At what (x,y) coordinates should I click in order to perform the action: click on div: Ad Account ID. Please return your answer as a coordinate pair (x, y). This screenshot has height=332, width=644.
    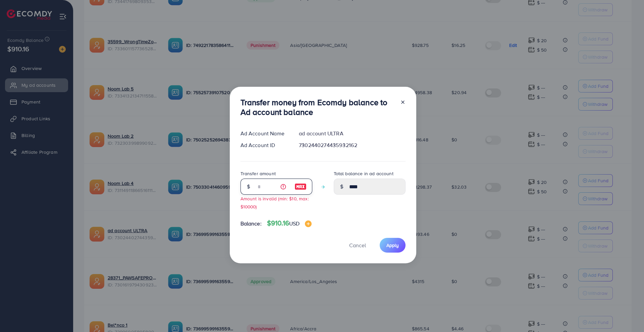
    Looking at the image, I should click on (264, 145).